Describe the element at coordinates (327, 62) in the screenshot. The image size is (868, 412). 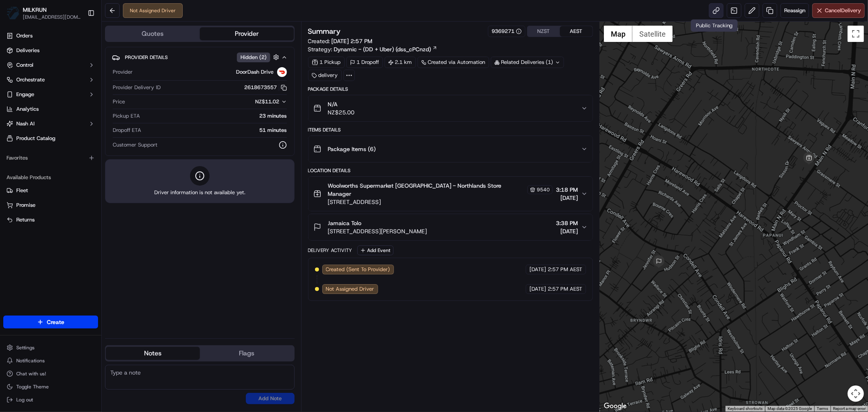
I see `div: 1 Pickup` at that location.